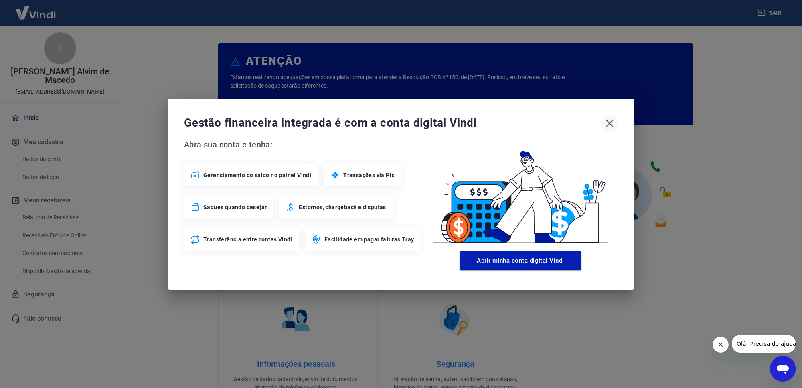 The image size is (802, 388). Describe the element at coordinates (342, 207) in the screenshot. I see `span: Estornos, chargeback e disputas` at that location.